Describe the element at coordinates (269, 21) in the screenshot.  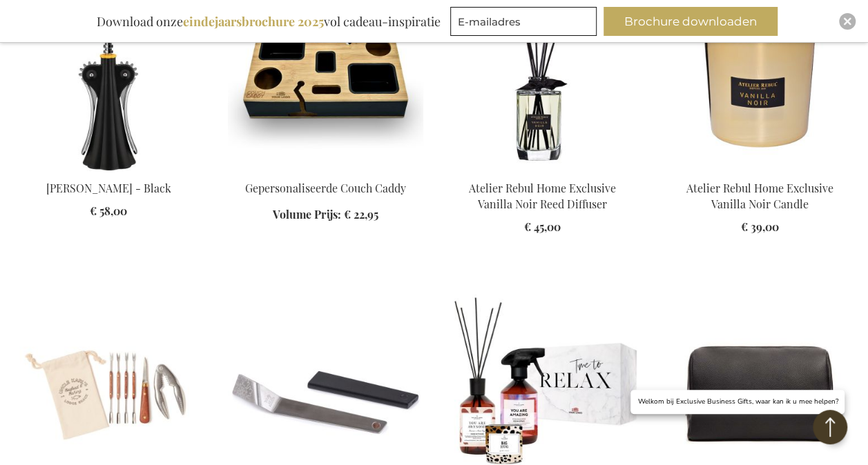
I see `div: Download onze vol cadeau-inspiratie` at that location.